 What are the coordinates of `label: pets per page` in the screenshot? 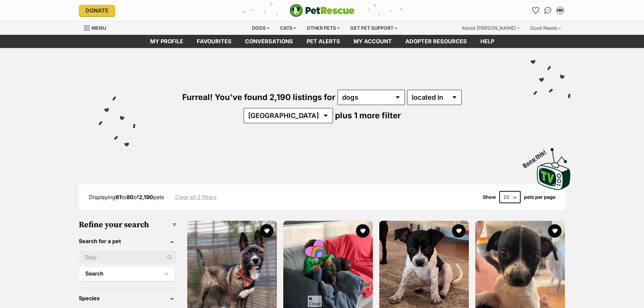 It's located at (540, 197).